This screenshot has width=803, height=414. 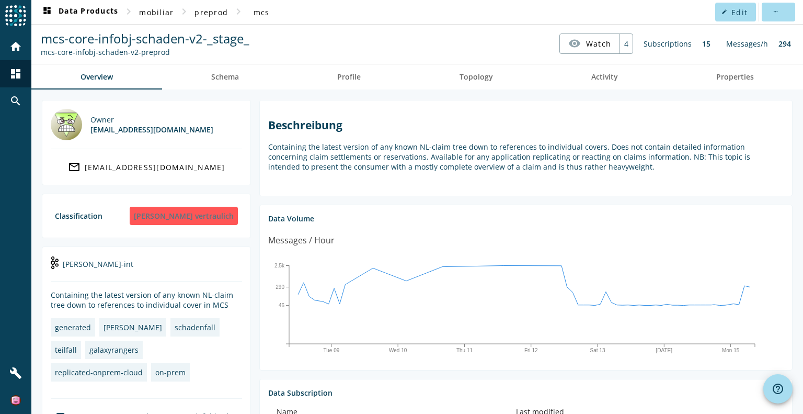 I want to click on div: Containing the latest version of any known NL-claim tree down to references to individual cover i..., so click(x=146, y=300).